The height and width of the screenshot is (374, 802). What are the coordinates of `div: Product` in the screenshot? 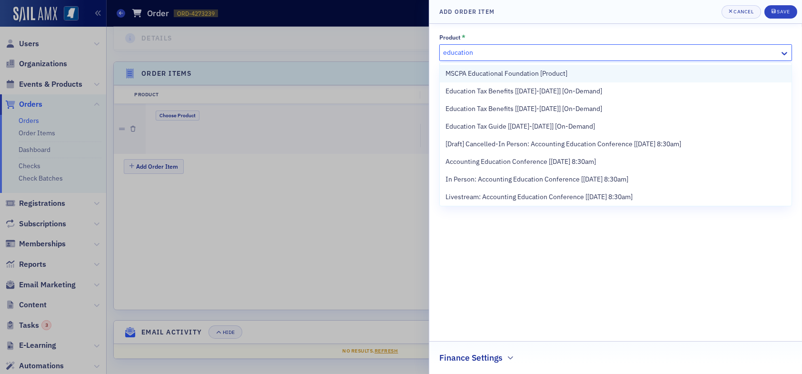 It's located at (450, 37).